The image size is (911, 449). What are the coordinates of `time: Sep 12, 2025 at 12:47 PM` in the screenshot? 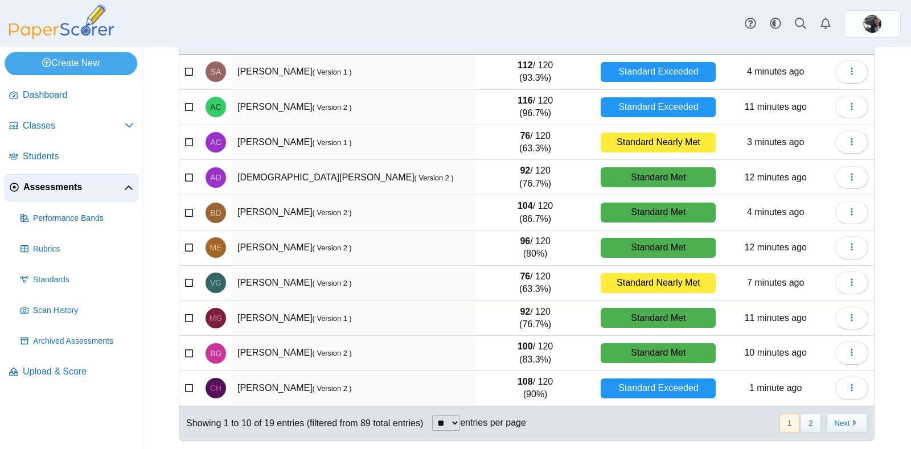 It's located at (775, 352).